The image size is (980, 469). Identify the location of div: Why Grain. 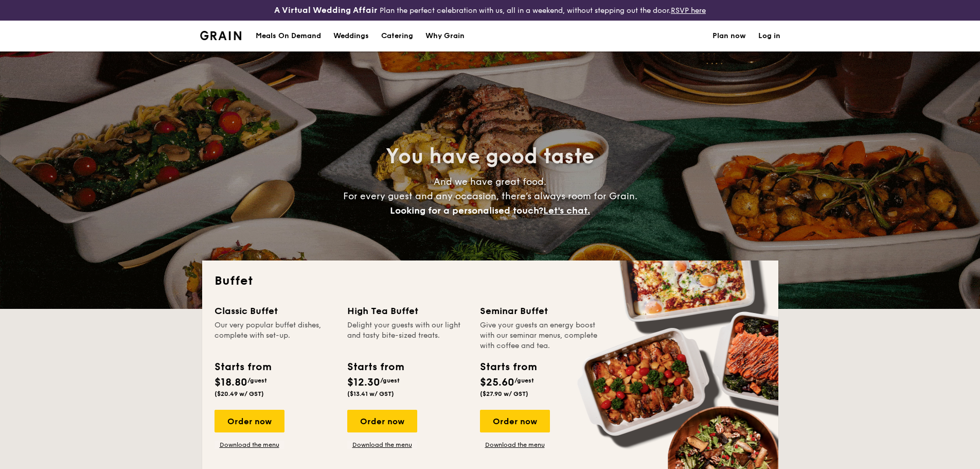
(445, 36).